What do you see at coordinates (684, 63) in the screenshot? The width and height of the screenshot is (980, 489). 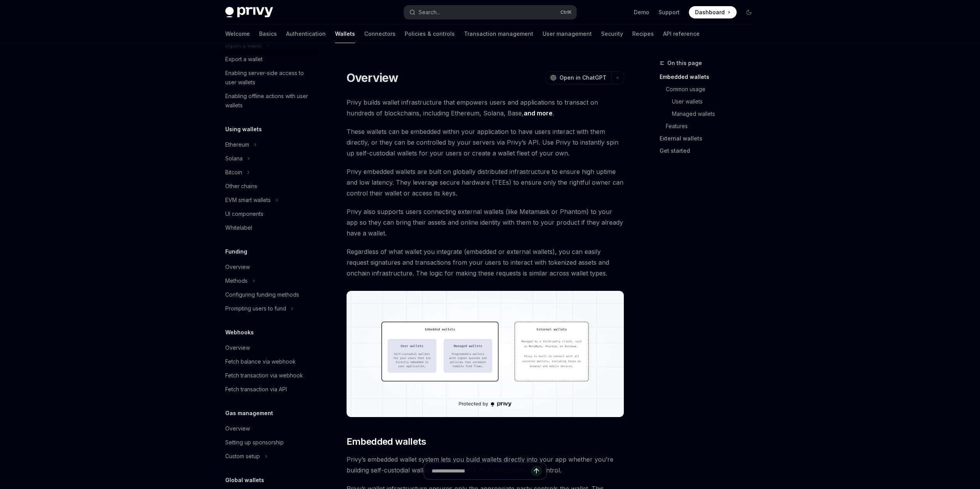 I see `span: On this page` at bounding box center [684, 63].